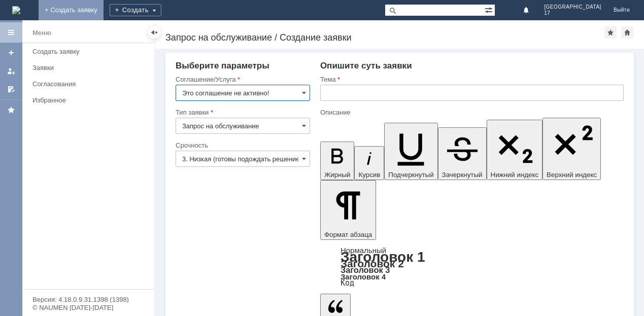 This screenshot has width=644, height=316. What do you see at coordinates (462, 174) in the screenshot?
I see `span: Зачеркнутый` at bounding box center [462, 174].